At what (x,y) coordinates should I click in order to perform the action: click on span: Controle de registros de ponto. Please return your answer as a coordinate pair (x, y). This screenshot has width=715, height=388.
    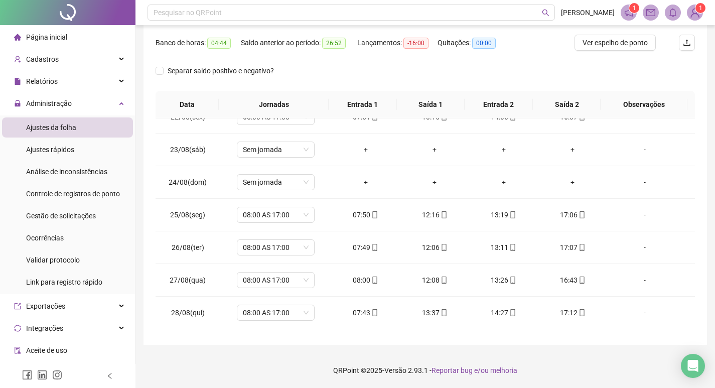
    Looking at the image, I should click on (73, 194).